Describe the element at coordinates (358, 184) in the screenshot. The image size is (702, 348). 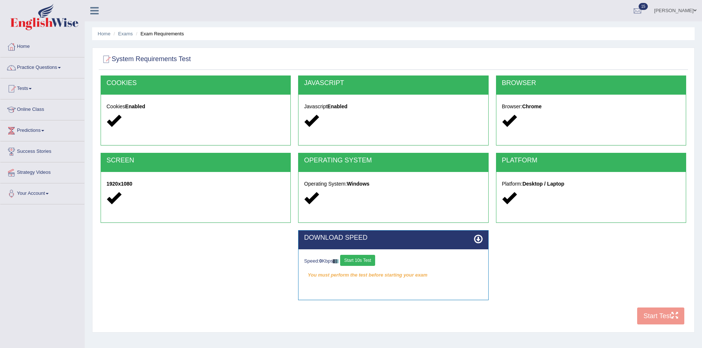
I see `strong: Windows` at that location.